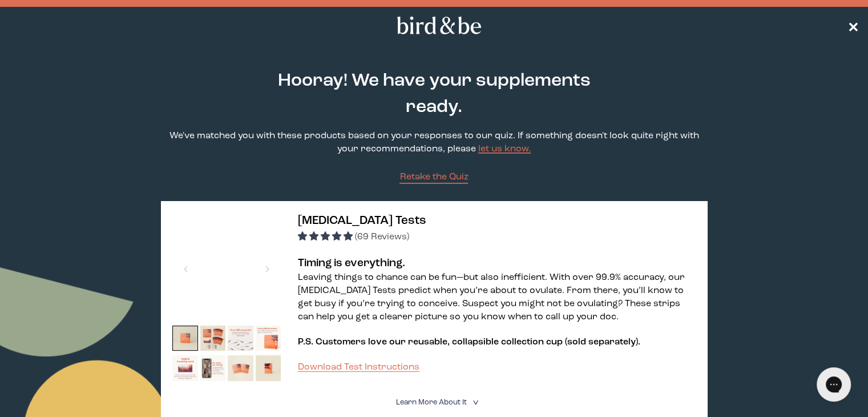  Describe the element at coordinates (468, 342) in the screenshot. I see `span: P.S. Customers love our reusable, collapsible collection cup (sold separately)` at that location.